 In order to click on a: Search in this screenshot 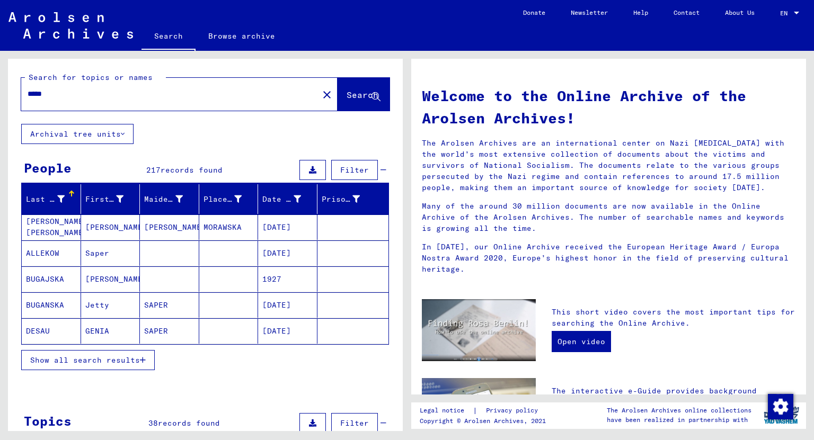, I will do `click(169, 37)`.